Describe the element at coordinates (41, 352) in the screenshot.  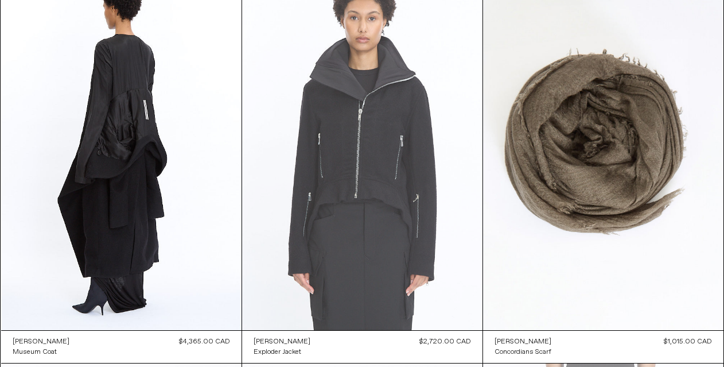
I see `a: Museum Coat` at that location.